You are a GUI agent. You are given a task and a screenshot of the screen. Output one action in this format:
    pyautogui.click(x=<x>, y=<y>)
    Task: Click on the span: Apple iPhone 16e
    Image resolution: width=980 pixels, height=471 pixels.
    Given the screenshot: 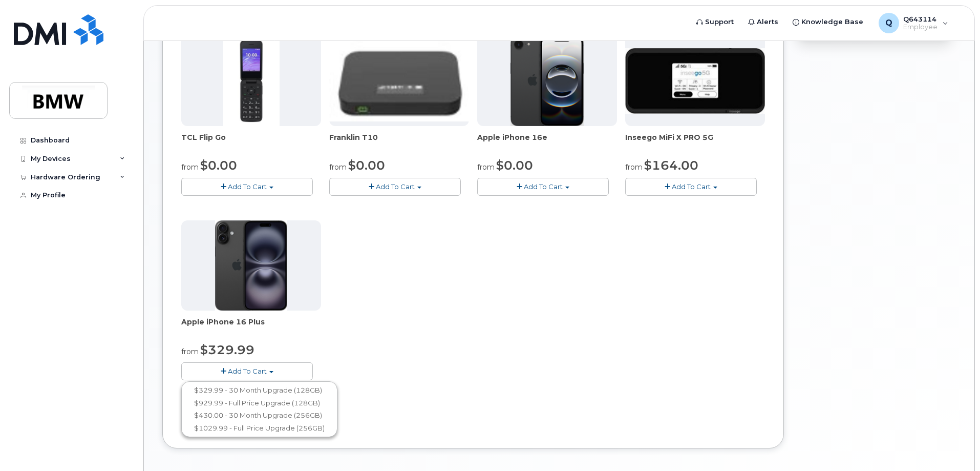 What is the action you would take?
    pyautogui.click(x=547, y=142)
    